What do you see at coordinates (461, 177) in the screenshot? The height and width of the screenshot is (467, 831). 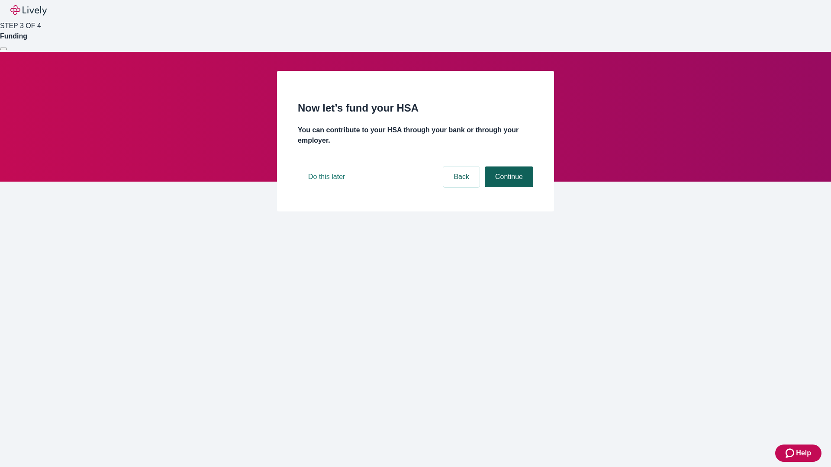 I see `button: Back` at bounding box center [461, 177].